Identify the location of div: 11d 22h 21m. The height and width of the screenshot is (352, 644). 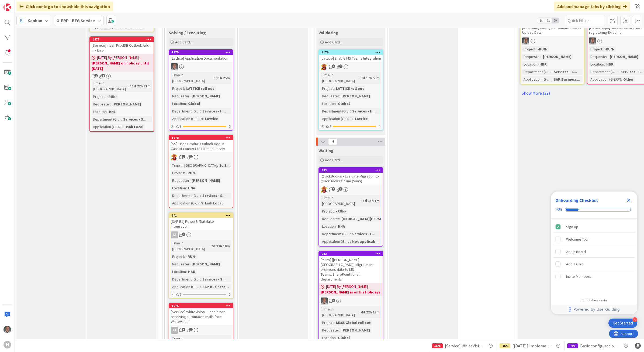
(140, 86).